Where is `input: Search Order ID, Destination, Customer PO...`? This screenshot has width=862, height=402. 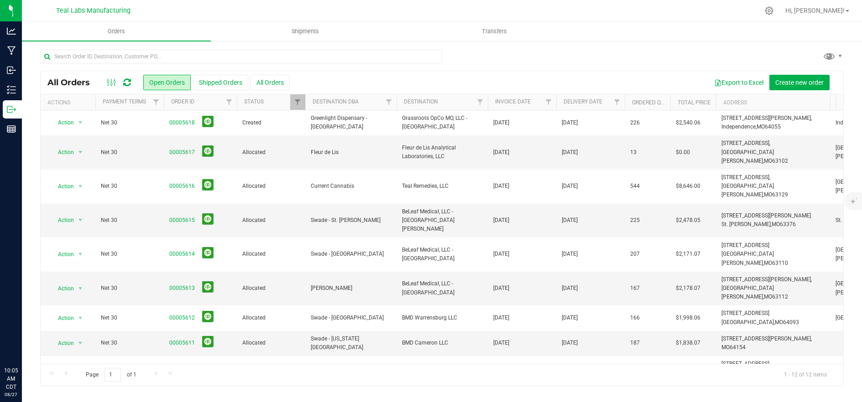 input: Search Order ID, Destination, Customer PO... is located at coordinates (241, 57).